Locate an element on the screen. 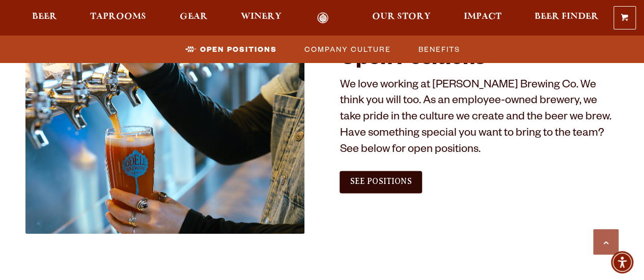 The width and height of the screenshot is (644, 280). span: See Positions is located at coordinates (381, 182).